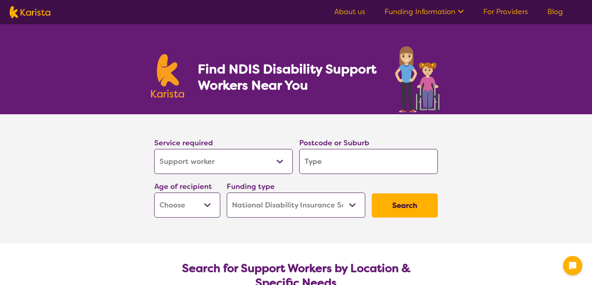 The image size is (592, 285). Describe the element at coordinates (183, 186) in the screenshot. I see `label: Age of recipient` at that location.